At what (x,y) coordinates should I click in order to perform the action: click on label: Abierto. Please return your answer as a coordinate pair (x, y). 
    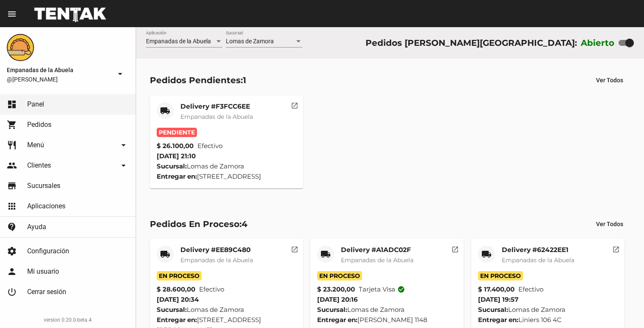
    Looking at the image, I should click on (598, 43).